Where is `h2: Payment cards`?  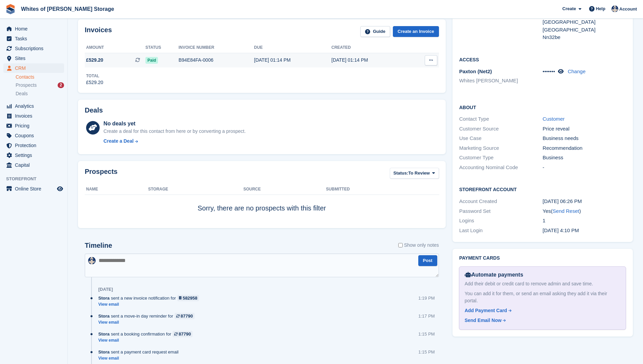 h2: Payment cards is located at coordinates (543, 259).